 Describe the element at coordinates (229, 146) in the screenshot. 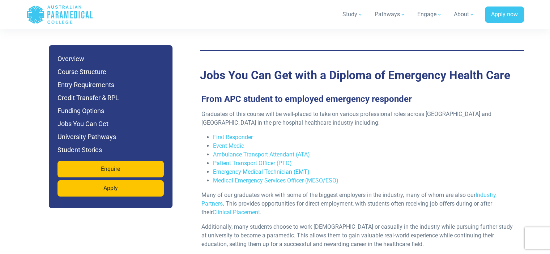

I see `a: Event Medic` at that location.